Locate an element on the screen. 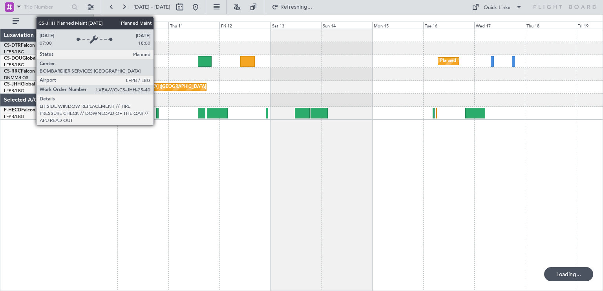  button: Quick Links is located at coordinates (497, 7).